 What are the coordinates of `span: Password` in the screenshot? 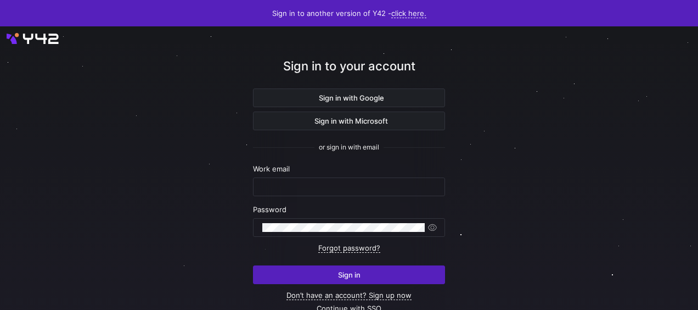 It's located at (270, 209).